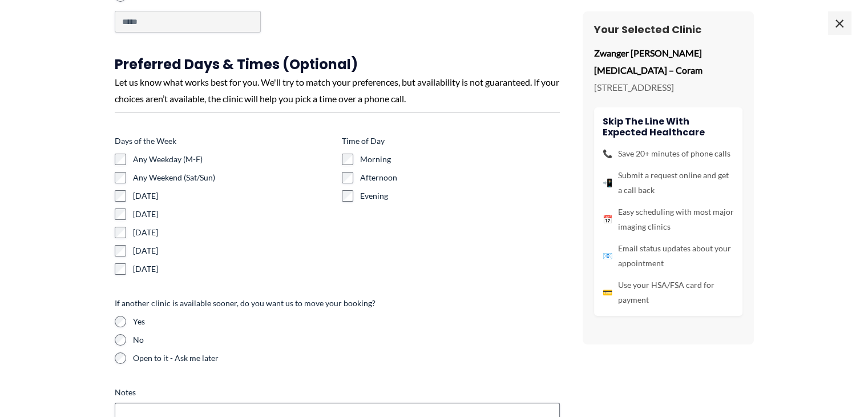  What do you see at coordinates (460, 196) in the screenshot?
I see `label: Evening` at bounding box center [460, 196].